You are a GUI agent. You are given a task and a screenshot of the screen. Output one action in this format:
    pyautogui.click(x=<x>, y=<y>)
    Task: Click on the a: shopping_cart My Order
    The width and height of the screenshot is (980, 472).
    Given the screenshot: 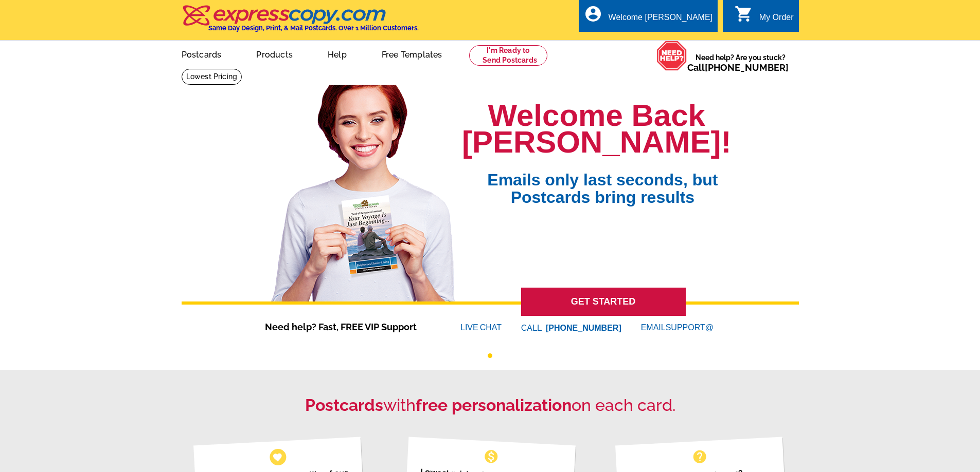 What is the action you would take?
    pyautogui.click(x=764, y=17)
    